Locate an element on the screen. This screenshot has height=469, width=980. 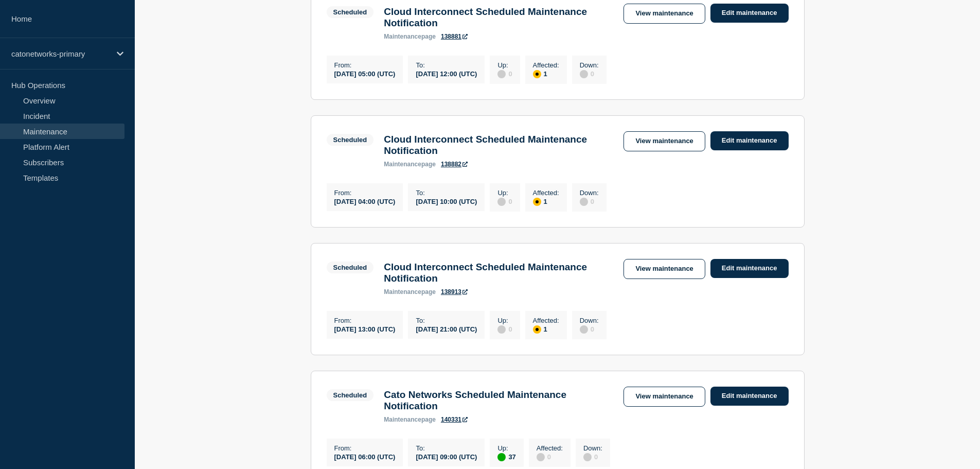
a: 138913 is located at coordinates (454, 291).